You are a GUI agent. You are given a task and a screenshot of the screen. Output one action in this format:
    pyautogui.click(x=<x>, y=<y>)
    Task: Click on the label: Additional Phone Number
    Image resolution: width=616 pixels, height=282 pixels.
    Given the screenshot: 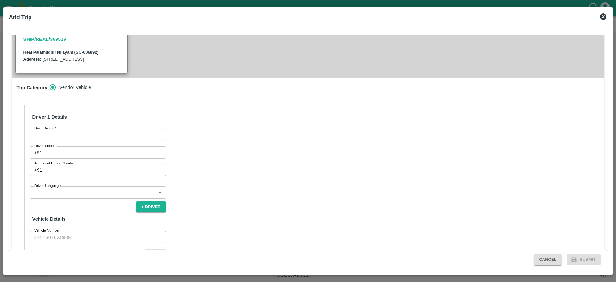 What is the action you would take?
    pyautogui.click(x=55, y=163)
    